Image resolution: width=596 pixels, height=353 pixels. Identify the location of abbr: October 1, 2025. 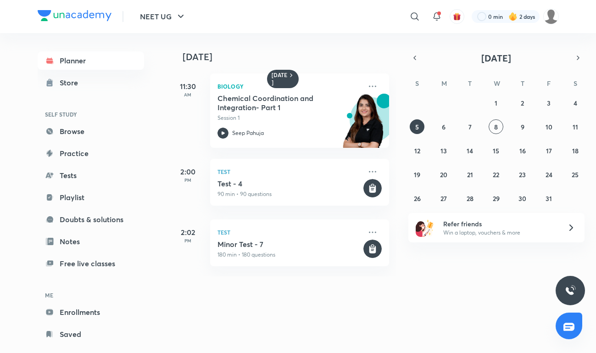
(496, 103).